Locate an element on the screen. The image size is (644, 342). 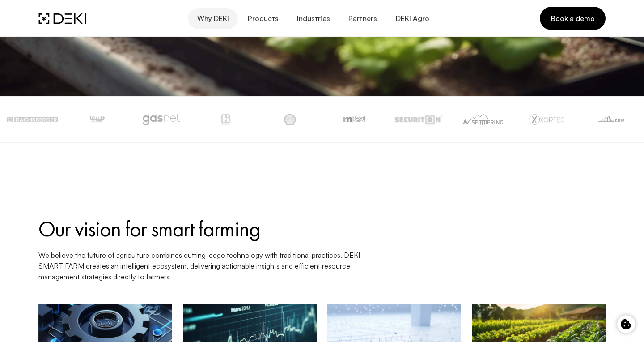
p: We believe the future of agriculture combines cutting-edge technology with traditional practices.... is located at coordinates (210, 266).